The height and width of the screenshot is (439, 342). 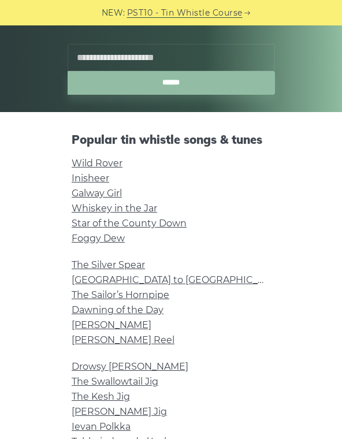 What do you see at coordinates (100, 396) in the screenshot?
I see `a: The Kesh Jig` at bounding box center [100, 396].